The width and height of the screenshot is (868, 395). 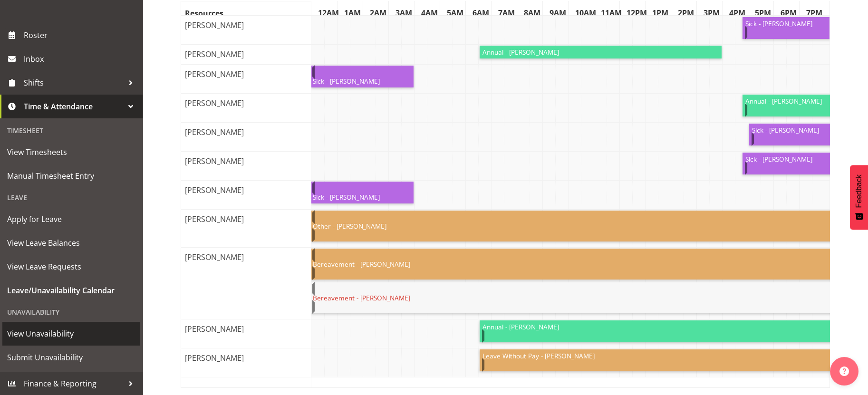 What do you see at coordinates (686, 13) in the screenshot?
I see `span: 2pm` at bounding box center [686, 13].